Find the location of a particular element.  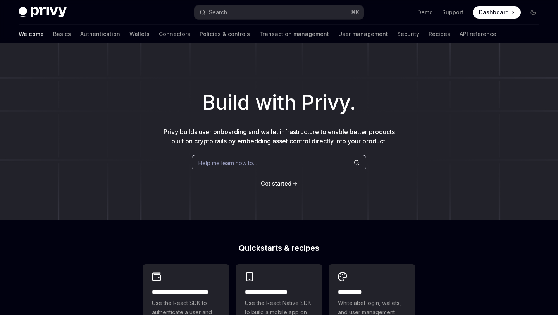

a: Authentication is located at coordinates (100, 34).